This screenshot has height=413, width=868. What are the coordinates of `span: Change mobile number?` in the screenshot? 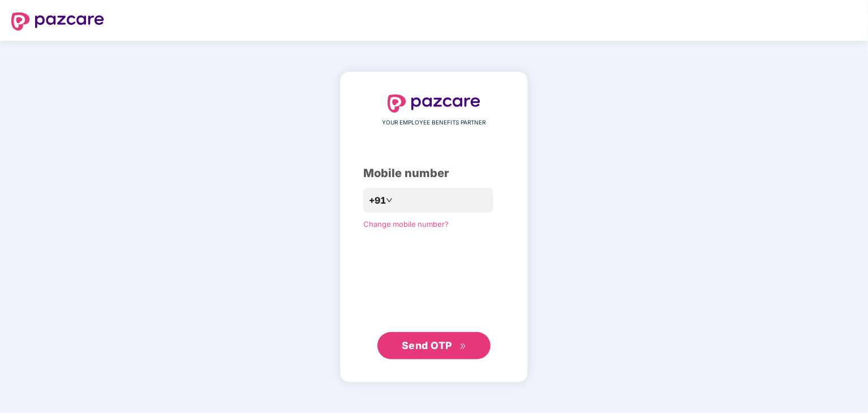 It's located at (406, 224).